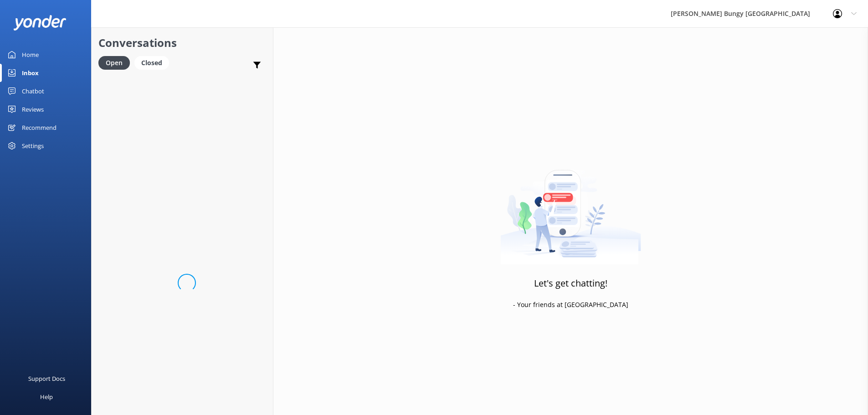 This screenshot has width=868, height=415. What do you see at coordinates (571, 208) in the screenshot?
I see `img: artwork of a man stealing a conversation from at giant smartphone` at bounding box center [571, 208].